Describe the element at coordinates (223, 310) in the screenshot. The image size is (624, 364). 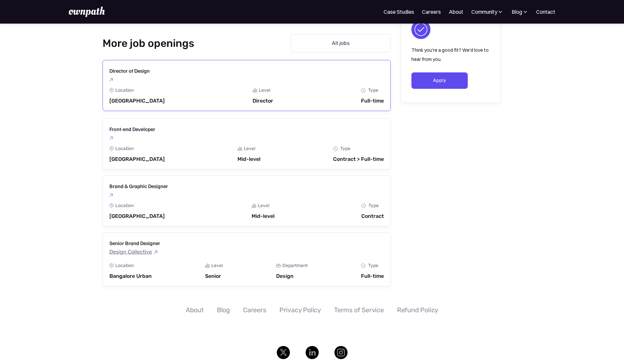
I see `a: Blog` at that location.